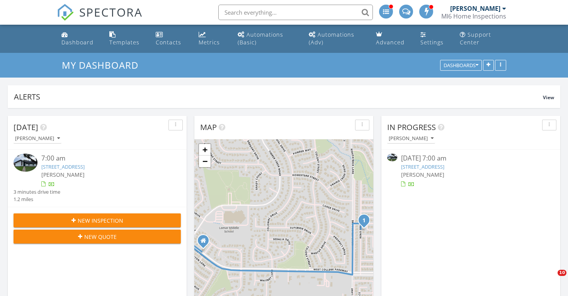 Image resolution: width=568 pixels, height=296 pixels. Describe the element at coordinates (278, 97) in the screenshot. I see `div: Alerts` at that location.